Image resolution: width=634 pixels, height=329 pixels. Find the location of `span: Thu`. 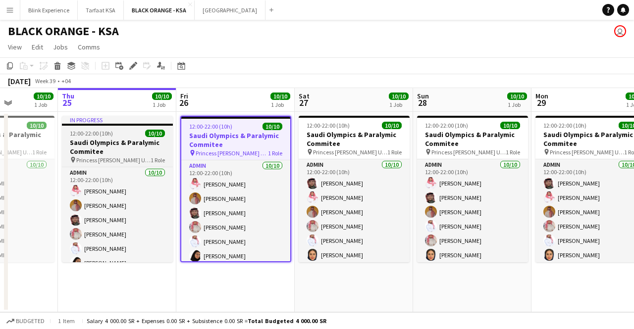

span: Thu is located at coordinates (68, 96).